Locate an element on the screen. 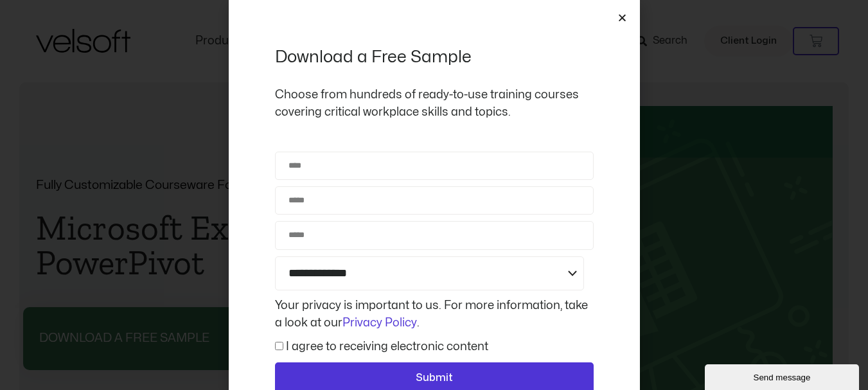 The image size is (868, 390). h2: Download a Free Sample is located at coordinates (434, 57).